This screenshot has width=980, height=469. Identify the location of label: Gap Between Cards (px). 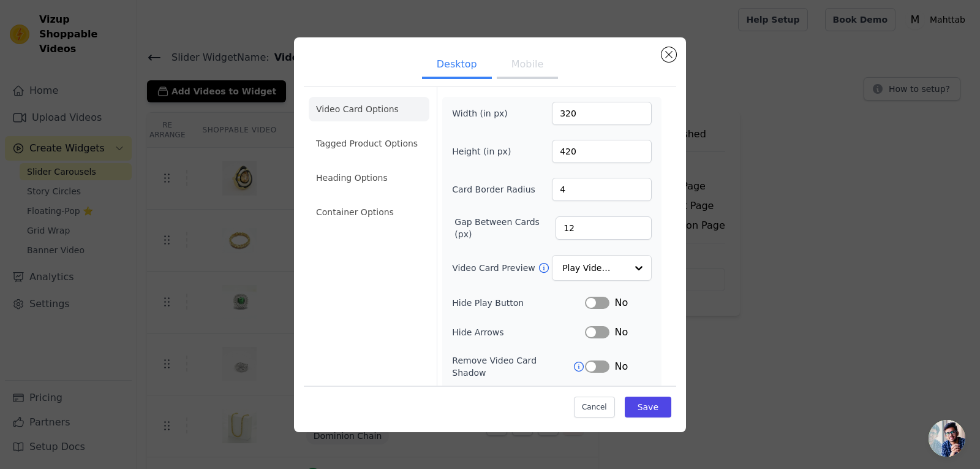
(505, 228).